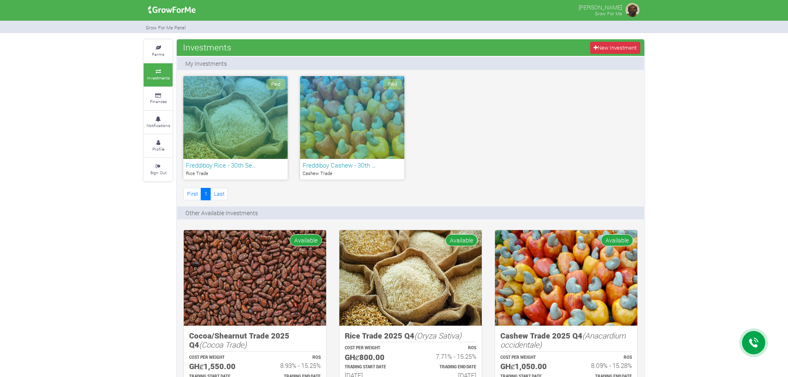  I want to click on i: (Oryza Sativa), so click(438, 335).